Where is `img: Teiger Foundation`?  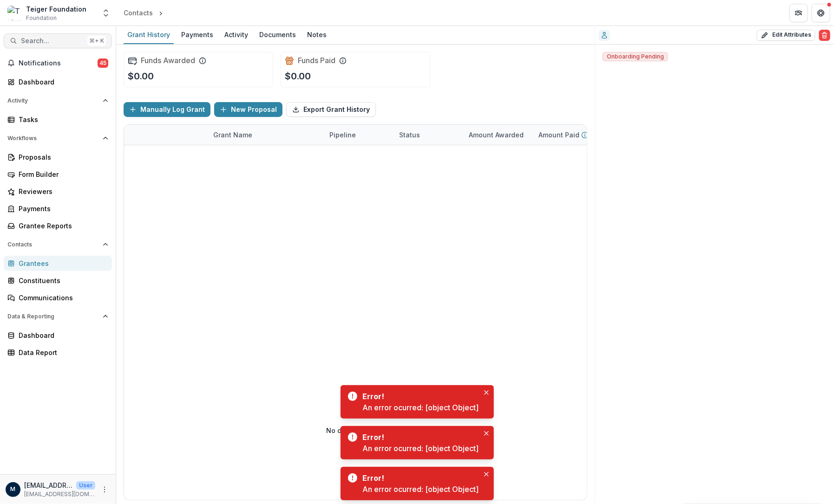
img: Teiger Foundation is located at coordinates (15, 13).